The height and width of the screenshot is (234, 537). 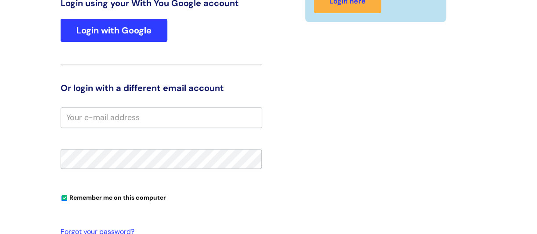 I want to click on input: Remember me on this computer, so click(x=64, y=198).